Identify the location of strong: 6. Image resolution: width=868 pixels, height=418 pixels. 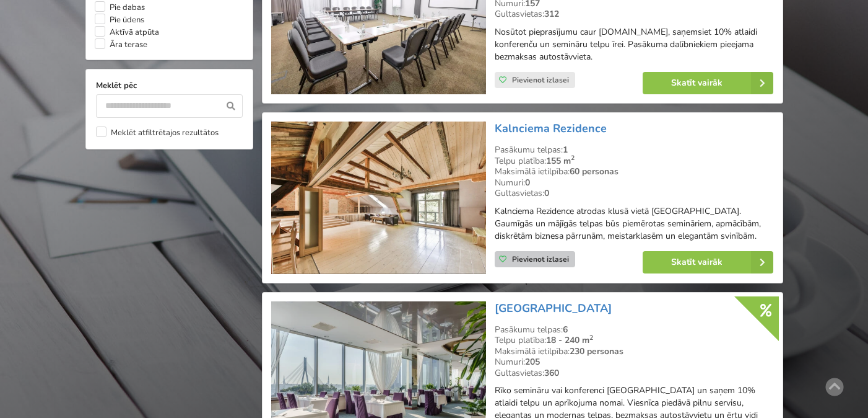
(565, 329).